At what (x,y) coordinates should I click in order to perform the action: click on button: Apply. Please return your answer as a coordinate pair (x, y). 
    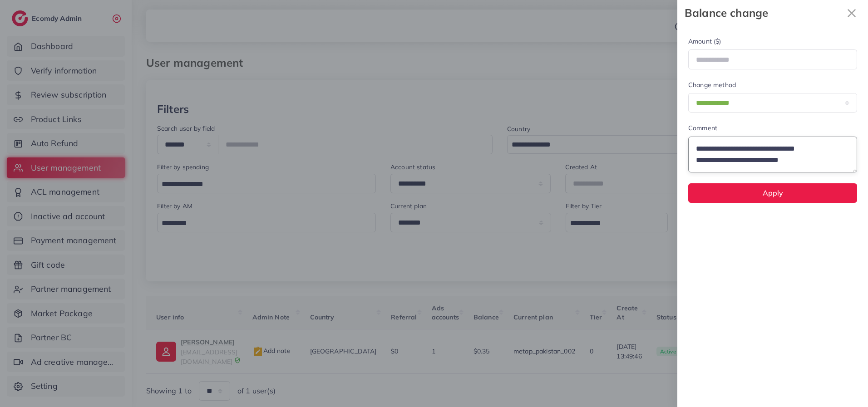
    Looking at the image, I should click on (772, 192).